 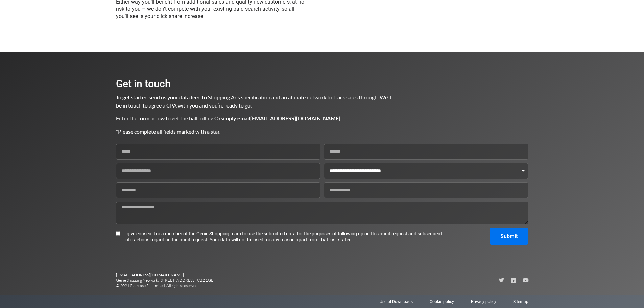 I want to click on a: Useful Downloads, so click(x=396, y=301).